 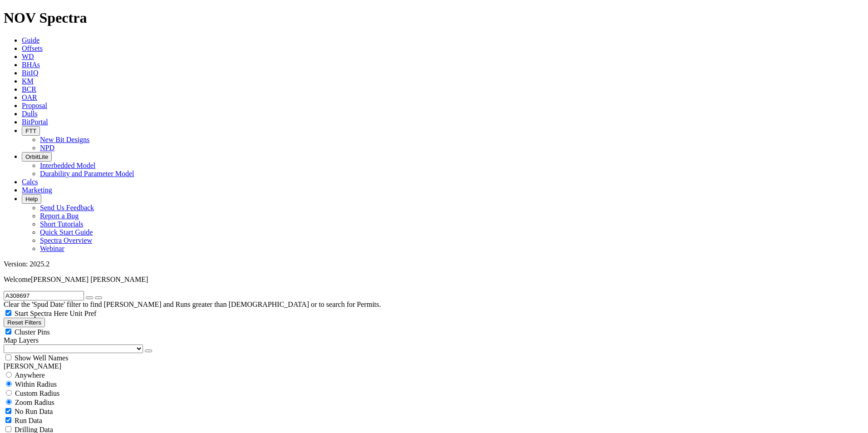 What do you see at coordinates (34, 106) in the screenshot?
I see `span: Proposal` at bounding box center [34, 106].